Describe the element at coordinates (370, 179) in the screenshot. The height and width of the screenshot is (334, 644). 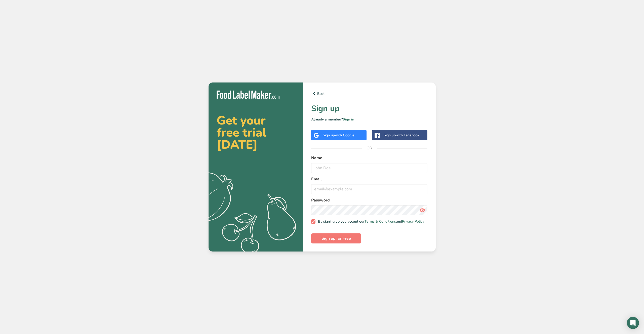
I see `label: Email` at that location.